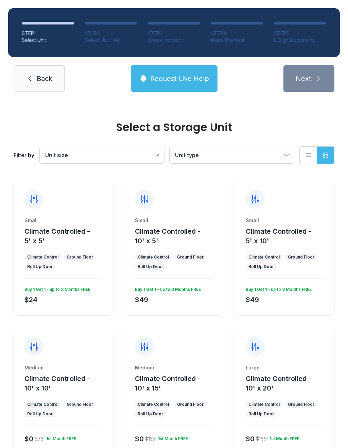 This screenshot has width=348, height=448. What do you see at coordinates (57, 236) in the screenshot?
I see `span: Climate Controlled - 5' x 5'` at bounding box center [57, 236].